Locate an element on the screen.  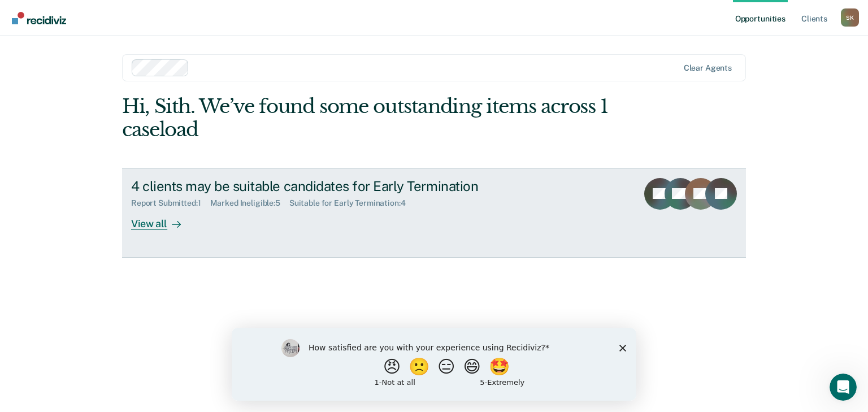
div: S K is located at coordinates (850, 18).